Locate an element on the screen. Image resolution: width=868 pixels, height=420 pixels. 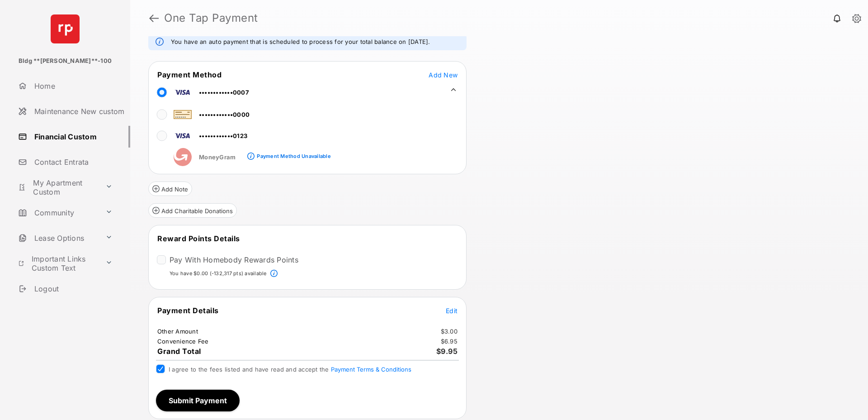
button: Submit Payment is located at coordinates (197, 401).